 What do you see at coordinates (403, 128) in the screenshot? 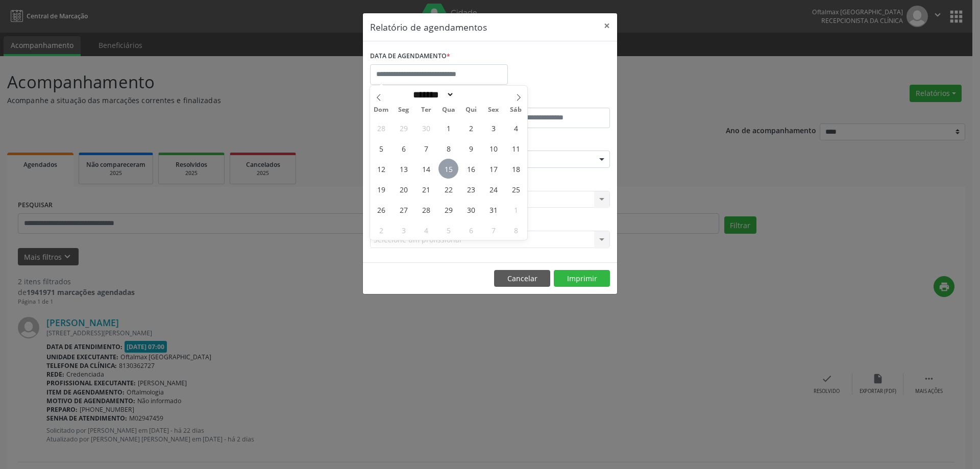
I see `span: Setembro 29, 2025` at bounding box center [403, 128].